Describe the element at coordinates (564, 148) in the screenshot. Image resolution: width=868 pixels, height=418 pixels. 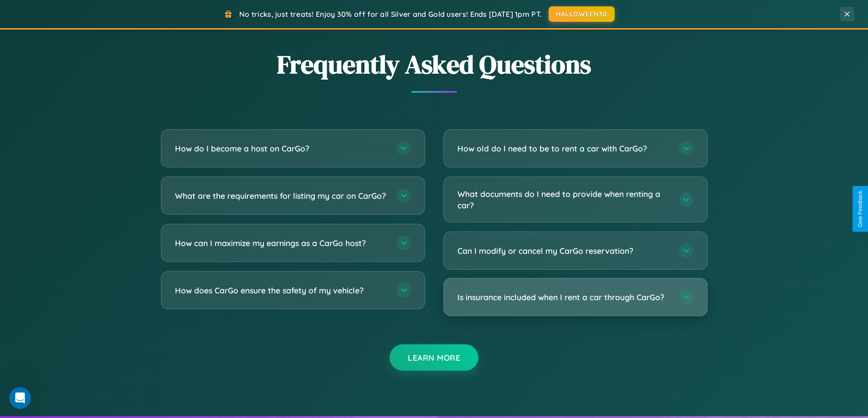
I see `h3: How old do I need to be to rent a car with CarGo?` at that location.